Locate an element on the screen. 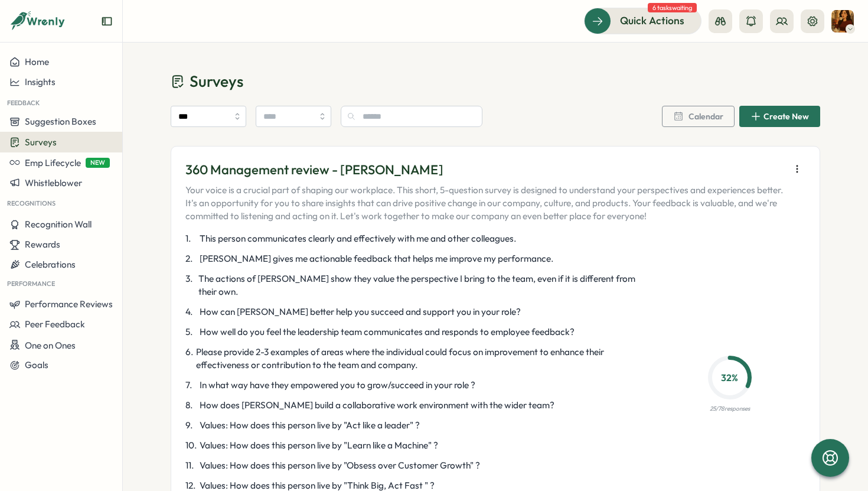  span: Recognition Wall is located at coordinates (58, 224).